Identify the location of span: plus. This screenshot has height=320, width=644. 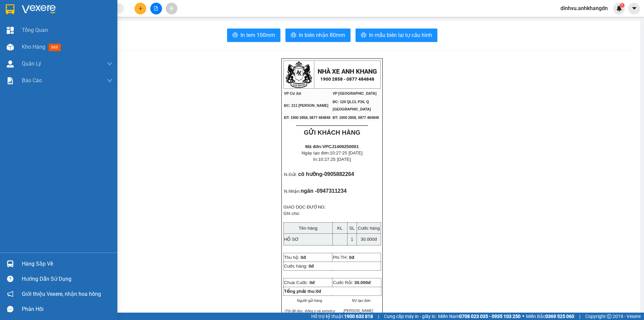
(141, 8).